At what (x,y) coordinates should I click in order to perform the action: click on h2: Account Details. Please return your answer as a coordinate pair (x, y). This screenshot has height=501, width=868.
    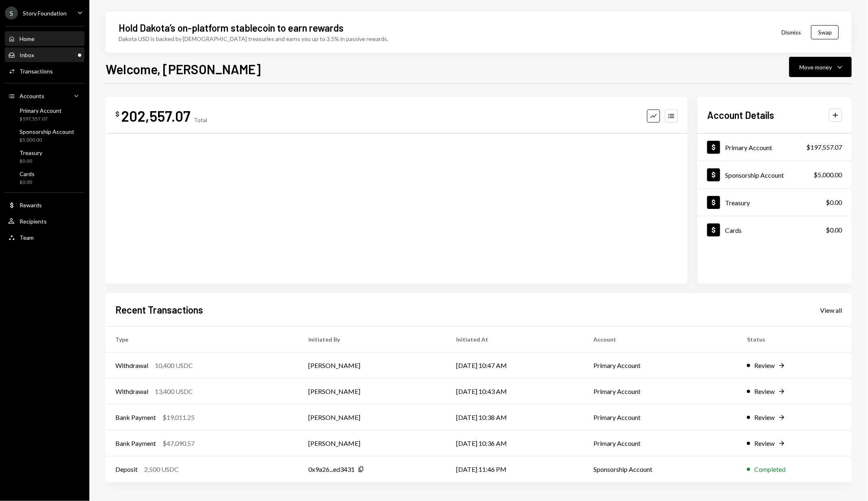
    Looking at the image, I should click on (740, 115).